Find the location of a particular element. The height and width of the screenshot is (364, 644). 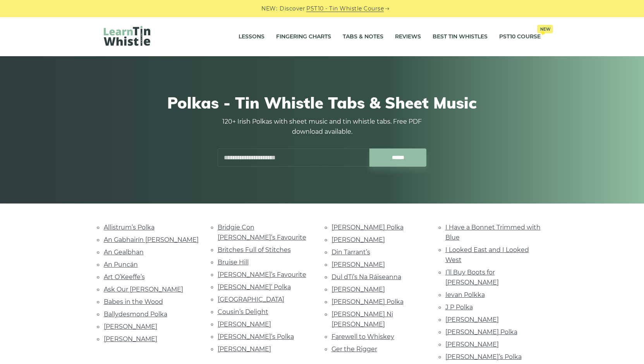

span: New is located at coordinates (545, 29).